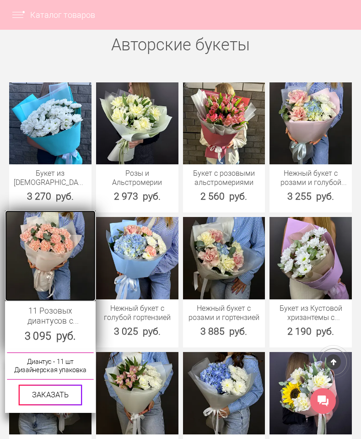  Describe the element at coordinates (137, 197) in the screenshot. I see `div: 2 973 руб.` at that location.